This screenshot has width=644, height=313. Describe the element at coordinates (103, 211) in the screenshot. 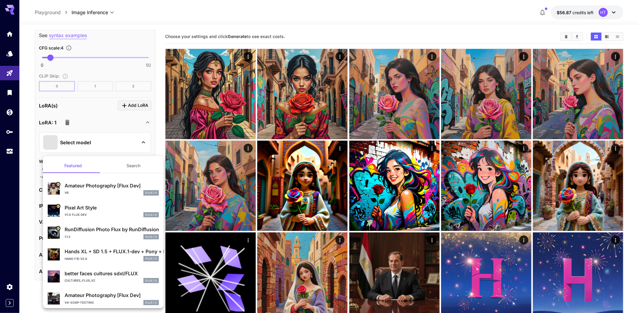

I see `div: Certified Model – Vetted for best performance and includes a commercial license.Pixel Art Stylev1...` at that location.